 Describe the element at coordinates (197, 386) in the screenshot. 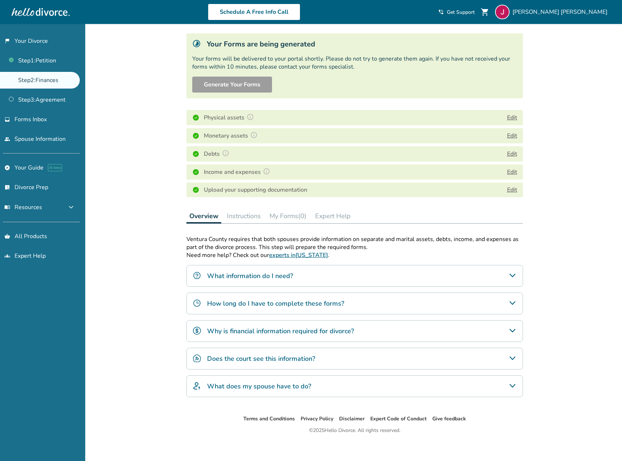

I see `img: What does my spouse have to do?` at that location.